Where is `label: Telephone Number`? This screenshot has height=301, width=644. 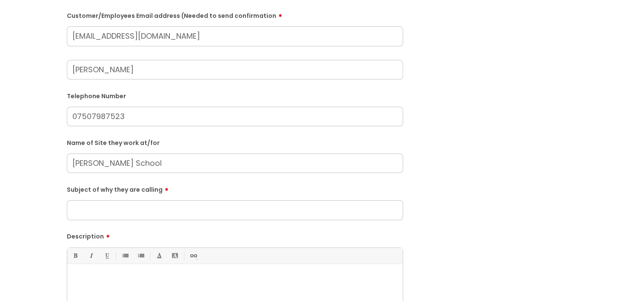 label: Telephone Number is located at coordinates (235, 95).